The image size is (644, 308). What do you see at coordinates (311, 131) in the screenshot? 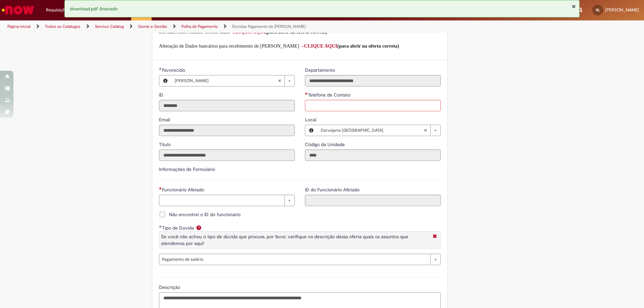
I see `button: Local, Visualizar este registro Cervejaria Santa Catarina` at bounding box center [311, 131].